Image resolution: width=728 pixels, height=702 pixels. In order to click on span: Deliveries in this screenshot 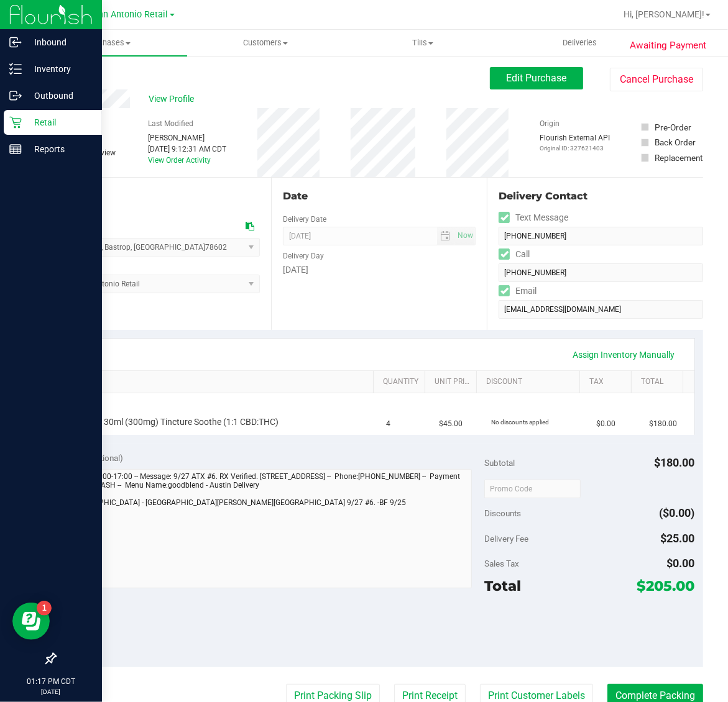, I will do `click(580, 43)`.